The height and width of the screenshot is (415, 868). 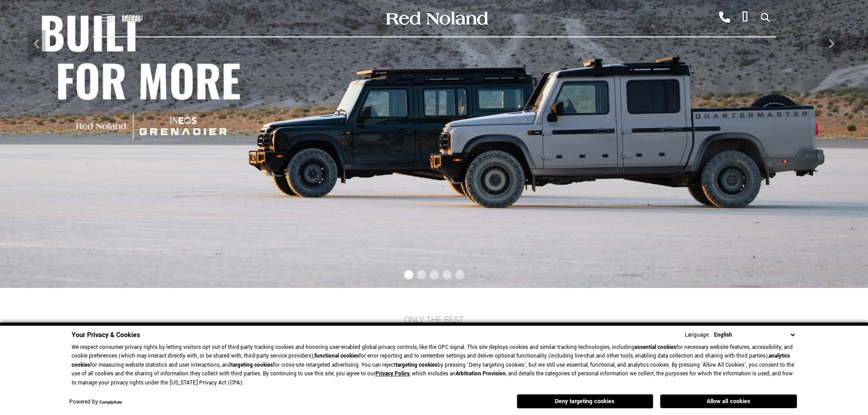 What do you see at coordinates (430, 361) in the screenshot?
I see `strong: analytics cookies` at bounding box center [430, 361].